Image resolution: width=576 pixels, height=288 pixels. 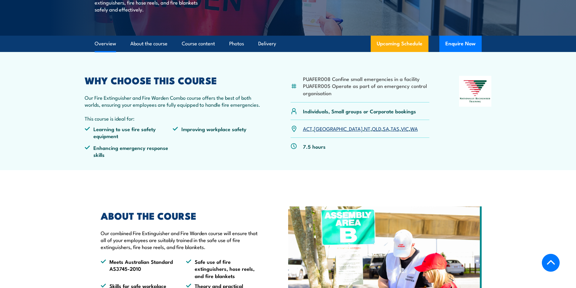 What do you see at coordinates (180, 240) in the screenshot?
I see `p: Our combined Fire Extinguisher and Fire Warden course will ensure that all of your employees are ...` at bounding box center [180, 240].